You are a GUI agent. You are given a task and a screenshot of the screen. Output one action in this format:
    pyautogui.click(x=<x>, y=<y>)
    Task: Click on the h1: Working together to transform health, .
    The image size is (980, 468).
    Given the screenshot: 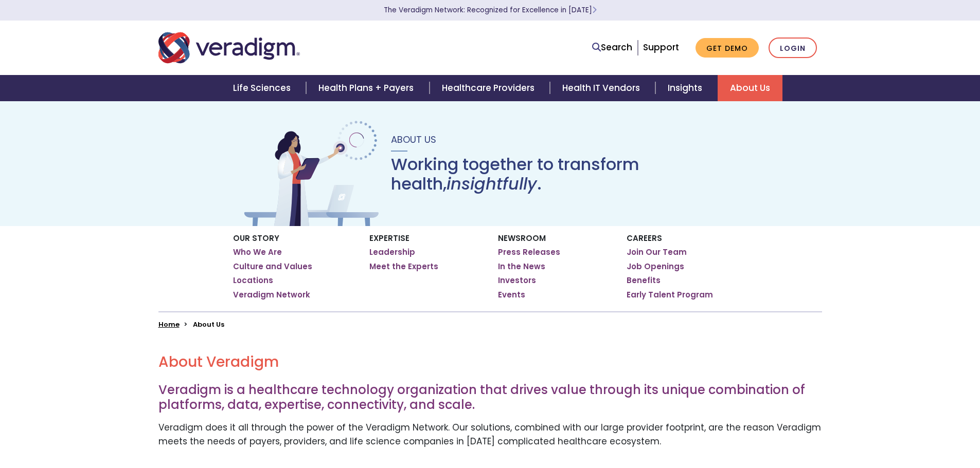 What is the action you would take?
    pyautogui.click(x=565, y=174)
    